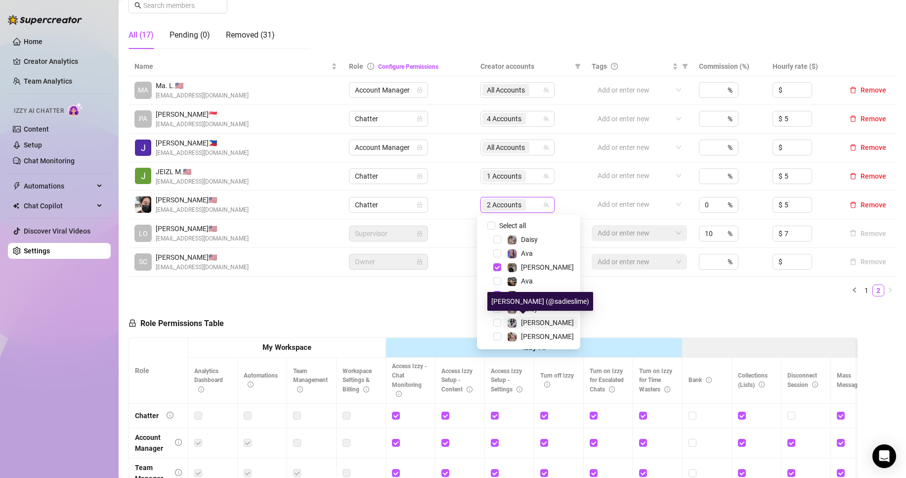  I want to click on a: Content, so click(36, 129).